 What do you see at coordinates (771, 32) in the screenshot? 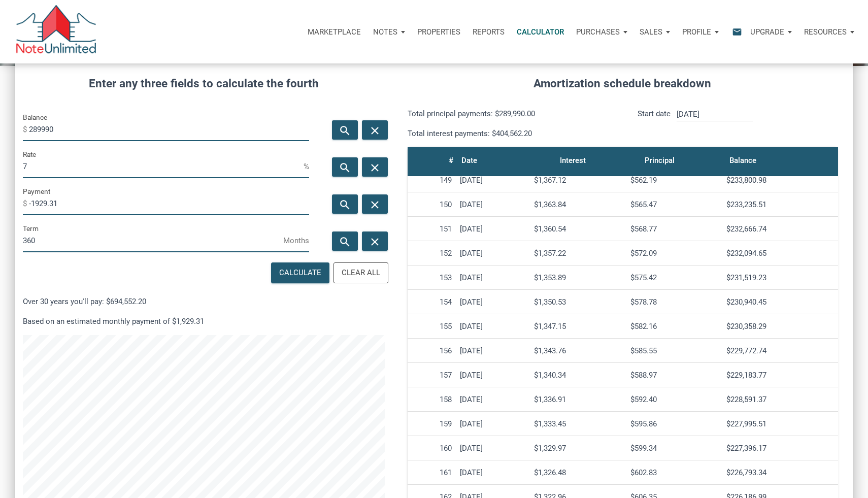
I see `a: Upgrade` at bounding box center [771, 32].